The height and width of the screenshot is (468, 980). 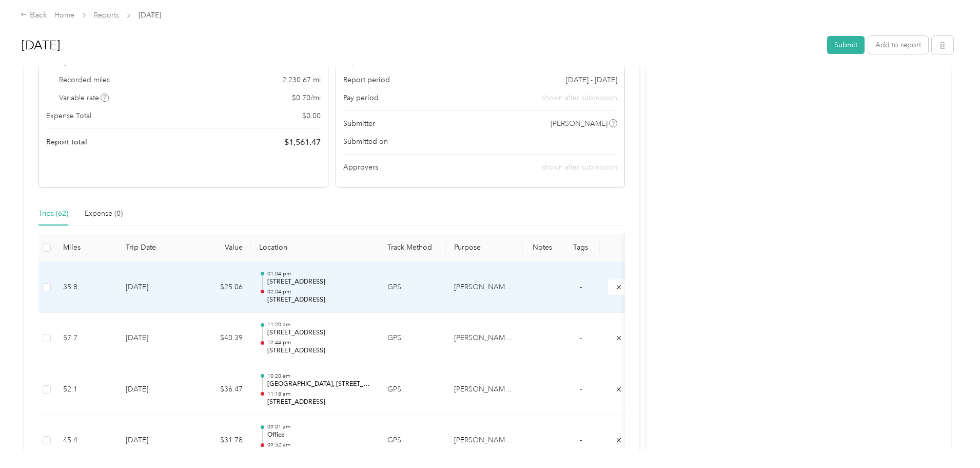 I want to click on a: Reports, so click(x=106, y=15).